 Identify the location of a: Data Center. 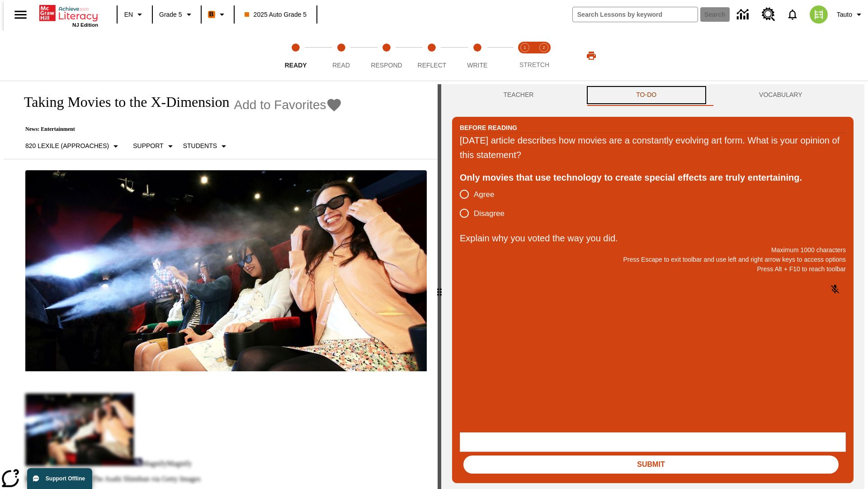
(744, 14).